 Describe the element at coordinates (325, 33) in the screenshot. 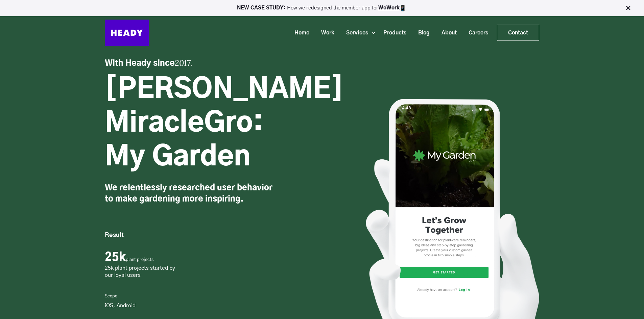

I see `a: Work` at that location.